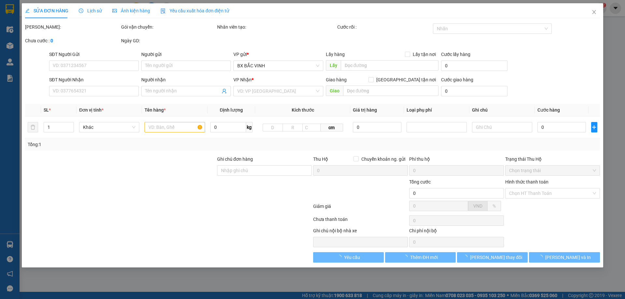 The height and width of the screenshot is (299, 625). Describe the element at coordinates (273, 128) in the screenshot. I see `input: D` at that location.